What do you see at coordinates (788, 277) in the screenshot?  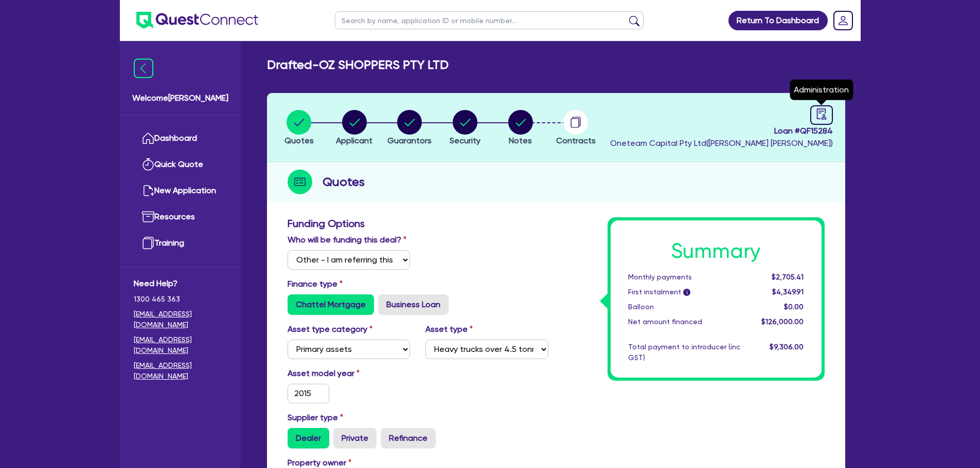 I see `span: $2,705.41` at bounding box center [788, 277].